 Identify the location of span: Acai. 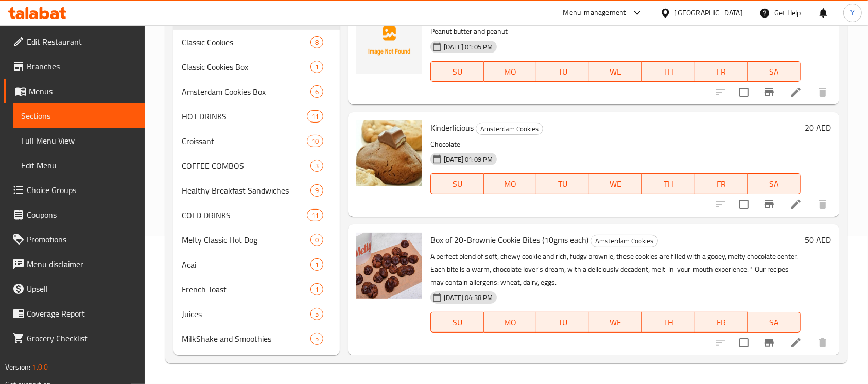
(246, 264).